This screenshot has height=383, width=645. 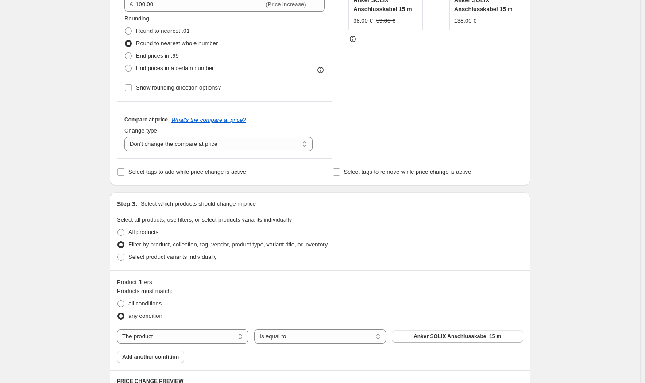 I want to click on span: Select tags to add while price change is active, so click(x=187, y=171).